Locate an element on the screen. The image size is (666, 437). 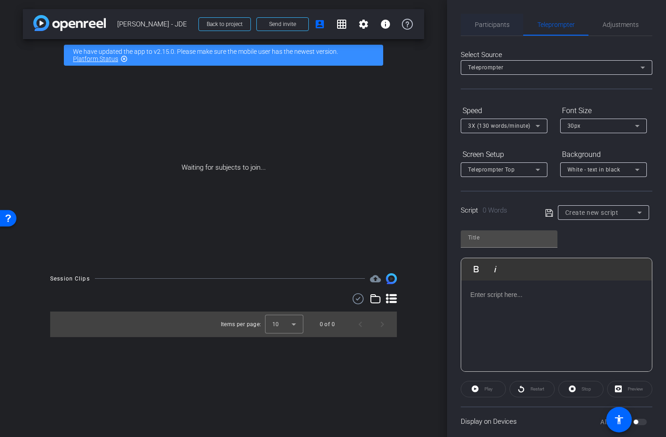
span: Create new script is located at coordinates (592, 213).